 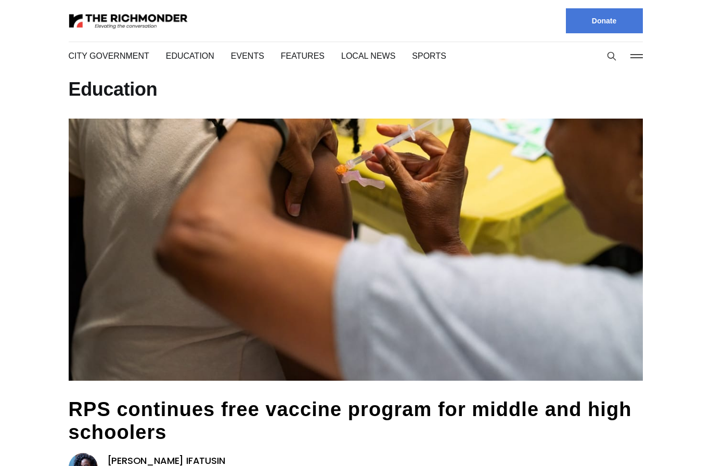 What do you see at coordinates (243, 56) in the screenshot?
I see `a: Events` at bounding box center [243, 56].